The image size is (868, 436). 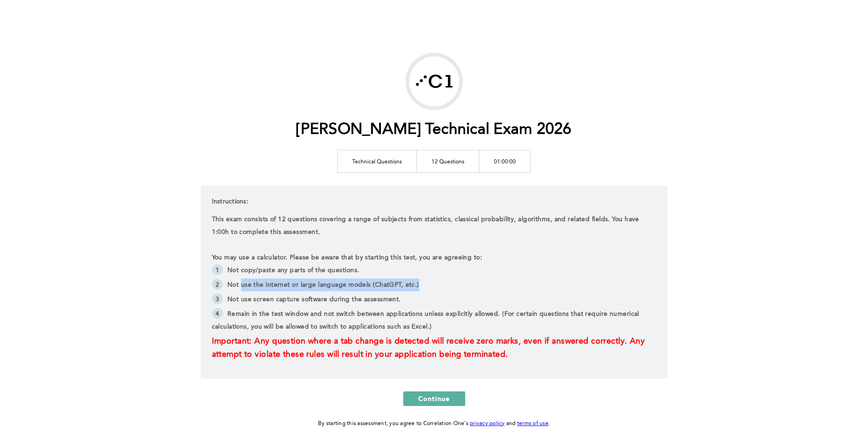 What do you see at coordinates (377, 161) in the screenshot?
I see `td: Technical Questions` at bounding box center [377, 161].